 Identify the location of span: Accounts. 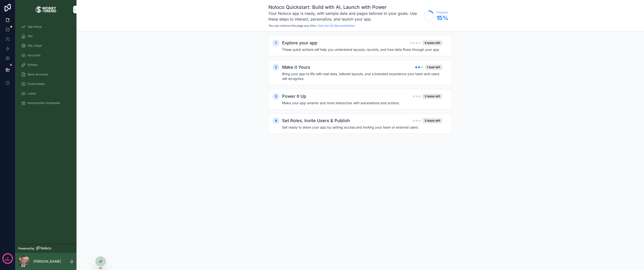
(34, 55).